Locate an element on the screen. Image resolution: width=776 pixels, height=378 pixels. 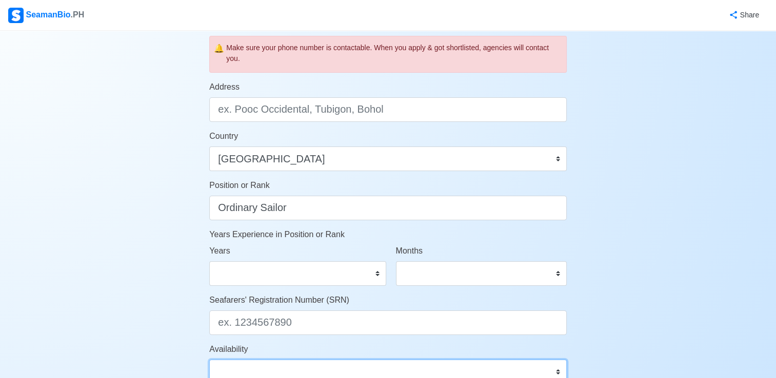
span: caution is located at coordinates (219, 49).